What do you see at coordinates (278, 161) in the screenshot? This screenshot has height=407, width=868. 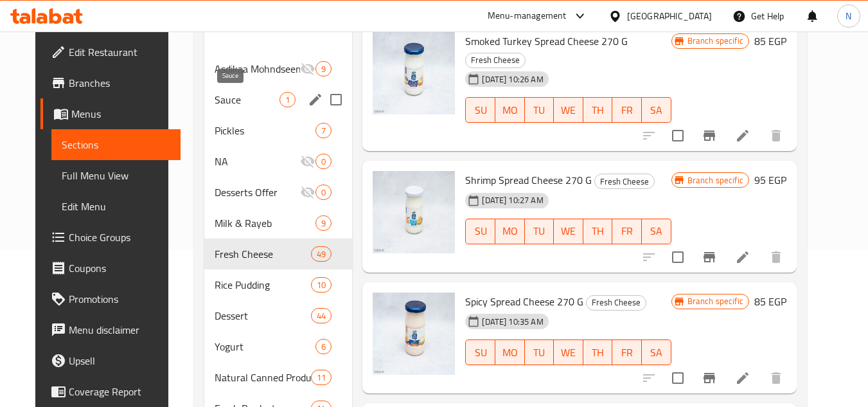 I see `div: NA0` at bounding box center [278, 161].